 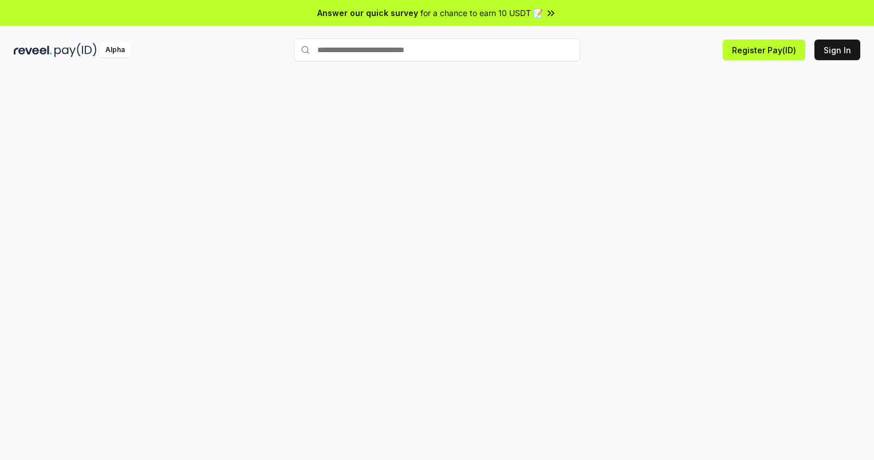 I want to click on button: Register Pay(ID), so click(x=764, y=50).